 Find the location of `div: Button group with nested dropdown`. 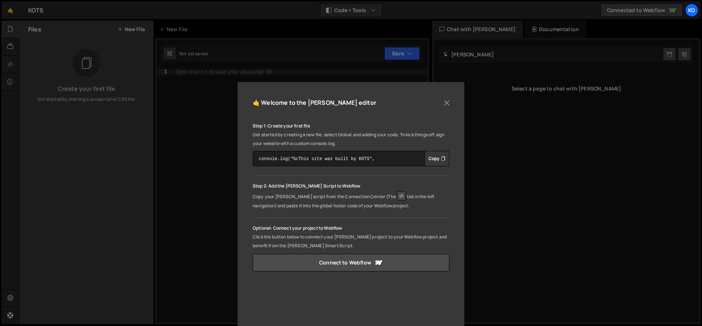

div: Button group with nested dropdown is located at coordinates (437, 158).